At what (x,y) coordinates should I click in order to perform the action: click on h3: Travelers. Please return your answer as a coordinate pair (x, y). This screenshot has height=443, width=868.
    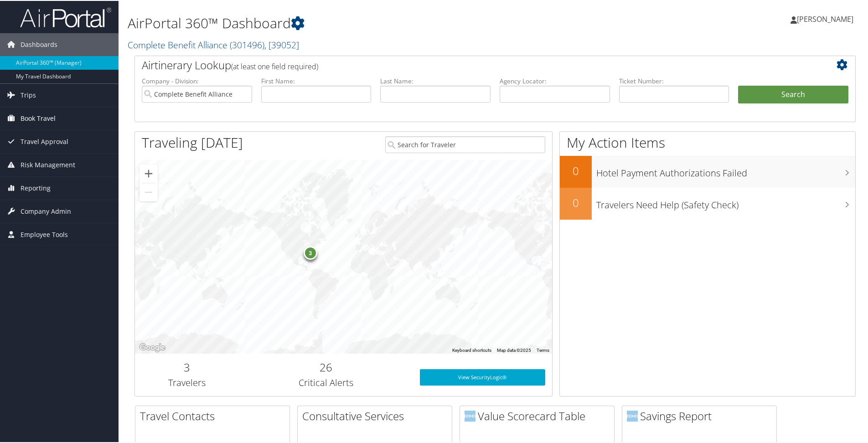
    Looking at the image, I should click on (187, 382).